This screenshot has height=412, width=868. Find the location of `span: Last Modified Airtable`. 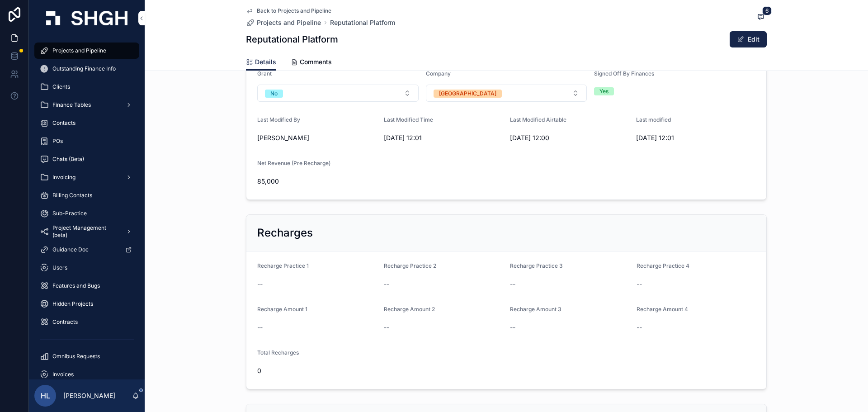

span: Last Modified Airtable is located at coordinates (538, 119).